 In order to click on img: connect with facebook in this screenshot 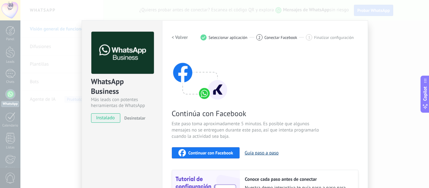, I will do `click(200, 76)`.